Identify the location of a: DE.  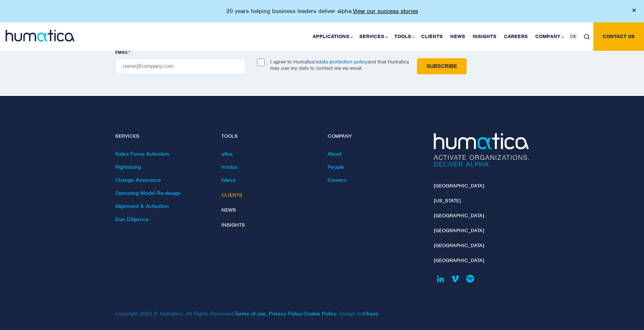
(573, 37).